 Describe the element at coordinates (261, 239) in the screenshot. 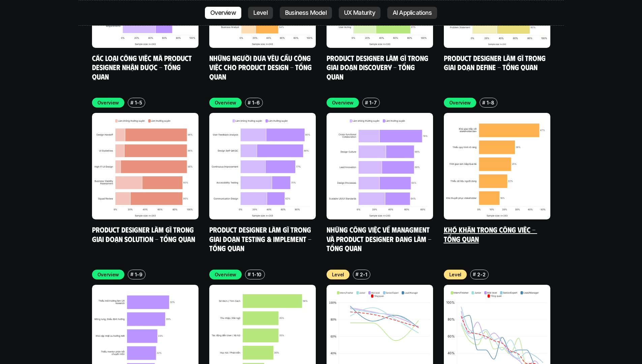

I see `a: Product Designer làm gì trong giai đoạn Testing & Implement - Tổng quan` at that location.